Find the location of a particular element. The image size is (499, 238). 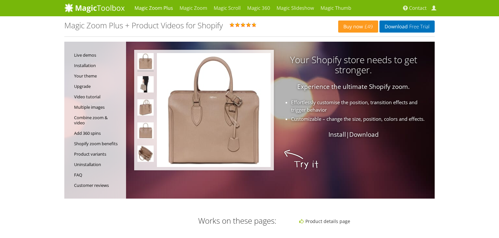

a: Customer reviews is located at coordinates (98, 185).